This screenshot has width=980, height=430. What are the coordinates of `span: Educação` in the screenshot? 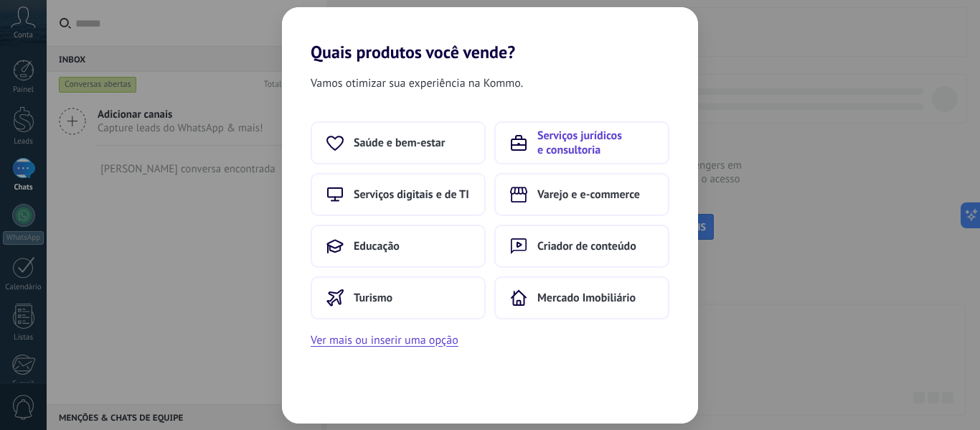 It's located at (377, 246).